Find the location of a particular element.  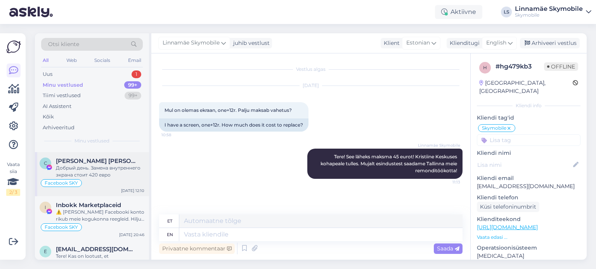

span: h is located at coordinates (485, 67).